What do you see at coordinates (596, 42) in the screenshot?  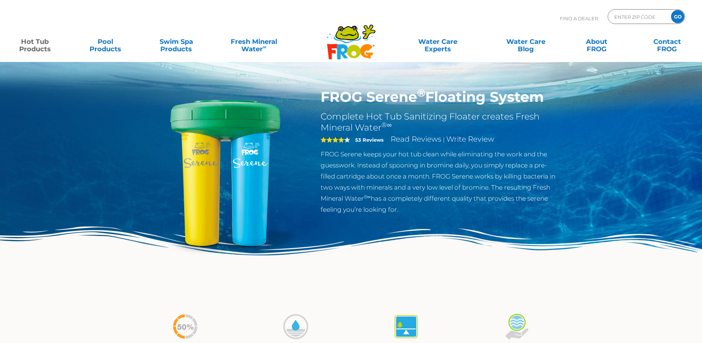 I see `a: AboutFROG` at bounding box center [596, 42].